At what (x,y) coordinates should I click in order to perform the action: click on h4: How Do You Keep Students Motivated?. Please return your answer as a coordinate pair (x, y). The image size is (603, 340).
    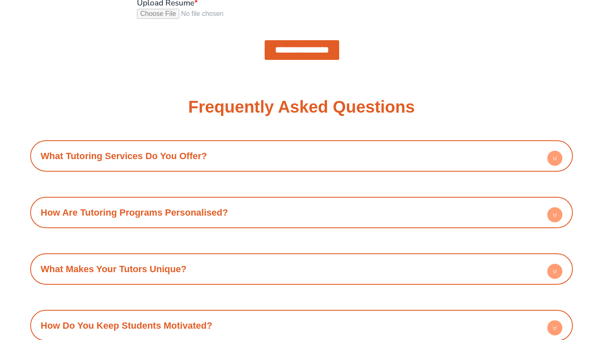
    Looking at the image, I should click on (301, 325).